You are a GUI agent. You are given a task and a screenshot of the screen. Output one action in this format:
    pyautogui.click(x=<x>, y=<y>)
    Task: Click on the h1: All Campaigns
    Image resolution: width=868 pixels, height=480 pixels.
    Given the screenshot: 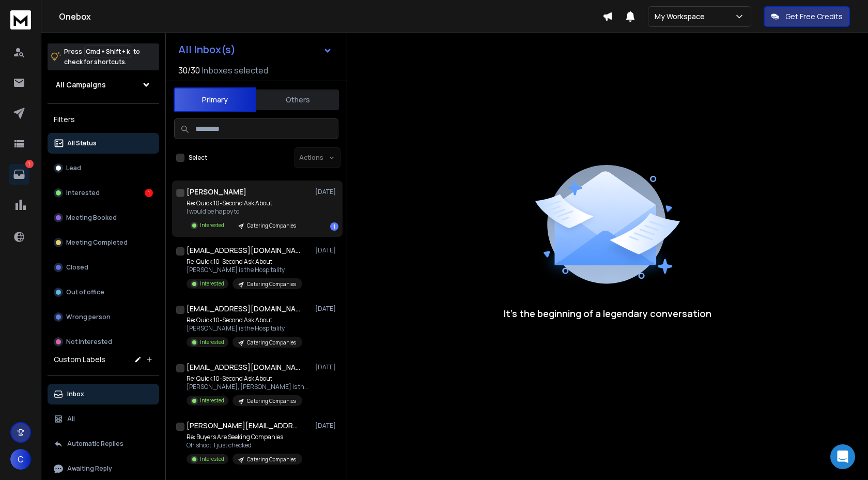 What is the action you would take?
    pyautogui.click(x=81, y=85)
    